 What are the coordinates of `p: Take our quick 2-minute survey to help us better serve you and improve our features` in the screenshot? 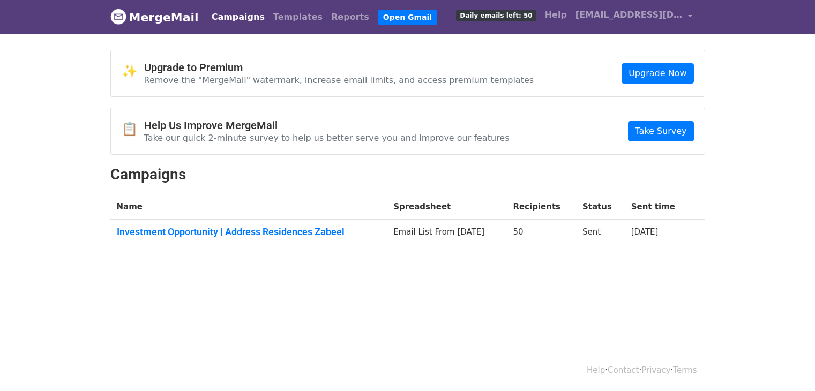 It's located at (327, 138).